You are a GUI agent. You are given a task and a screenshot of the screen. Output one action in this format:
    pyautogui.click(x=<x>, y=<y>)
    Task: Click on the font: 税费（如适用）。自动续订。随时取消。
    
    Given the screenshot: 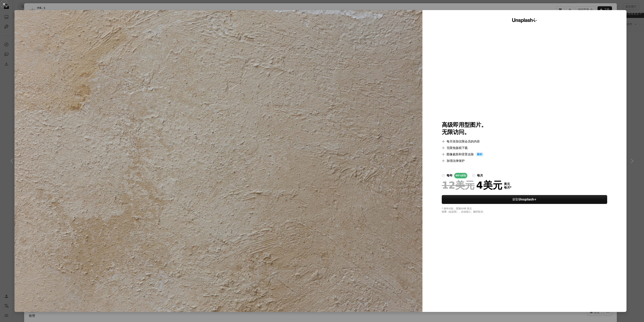 What is the action you would take?
    pyautogui.click(x=464, y=212)
    